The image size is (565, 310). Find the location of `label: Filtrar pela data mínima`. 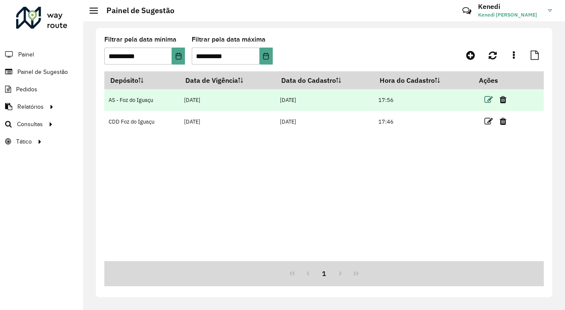

label: Filtrar pela data mínima is located at coordinates (140, 39).